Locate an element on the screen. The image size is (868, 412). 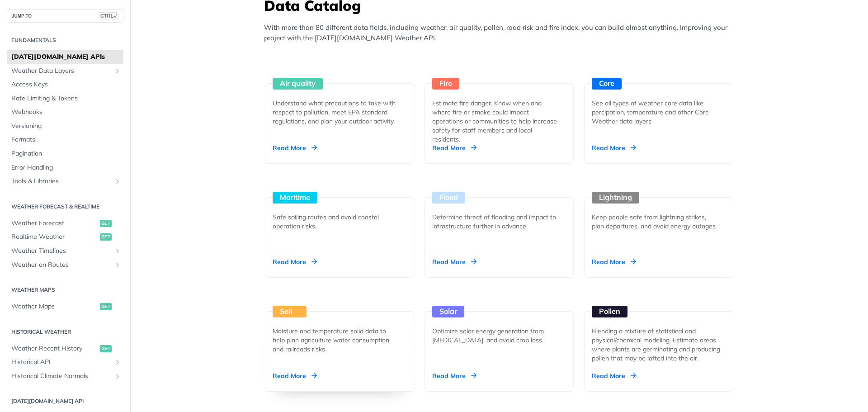
a: Webhooks is located at coordinates (65, 112).